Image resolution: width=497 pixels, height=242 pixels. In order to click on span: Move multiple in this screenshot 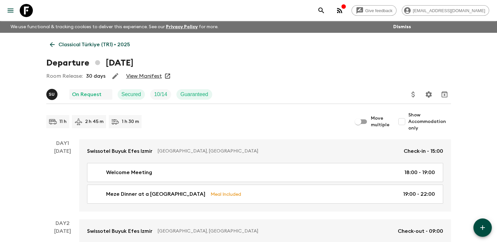, I will do `click(380, 122)`.